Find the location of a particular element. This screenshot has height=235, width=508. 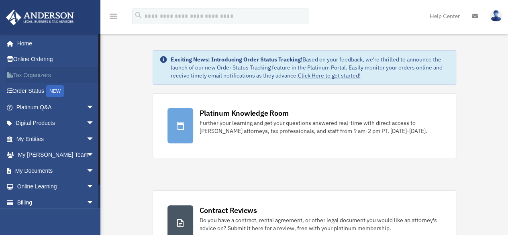

div: Based on your feedback, we're thrilled to announce the launch of our new Order Status Tracking fe... is located at coordinates (310, 68).